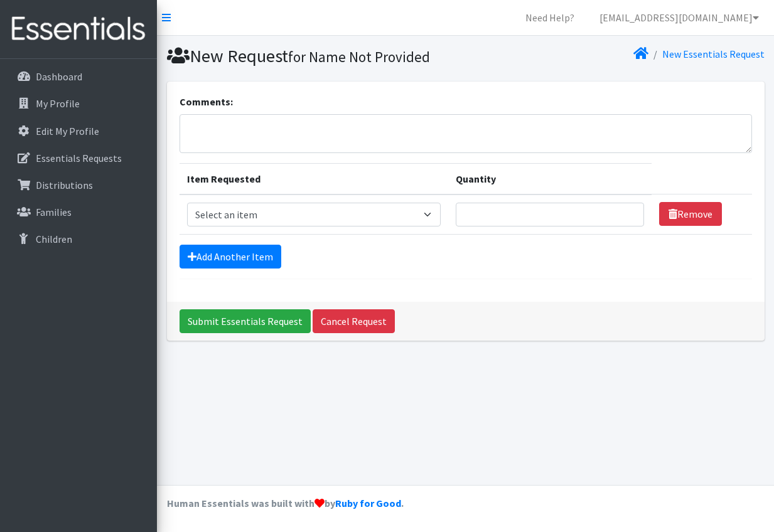  I want to click on a: New Essentials Request, so click(713, 54).